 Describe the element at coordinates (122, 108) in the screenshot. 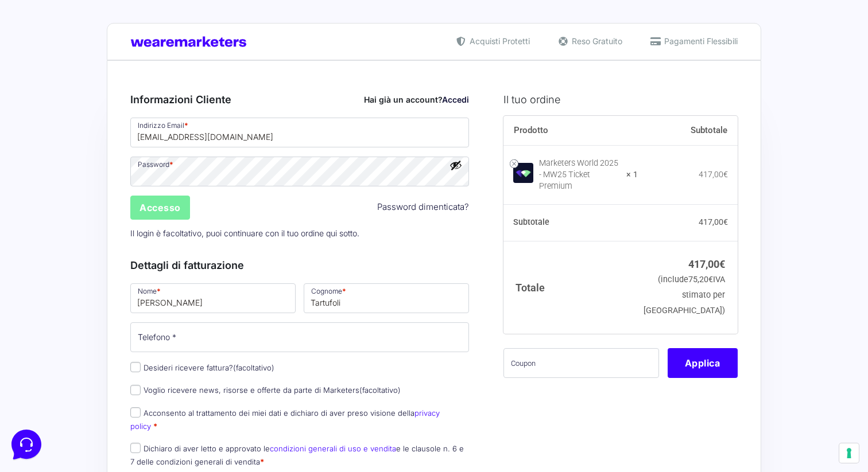

I see `span: Inizia una conversazione` at that location.